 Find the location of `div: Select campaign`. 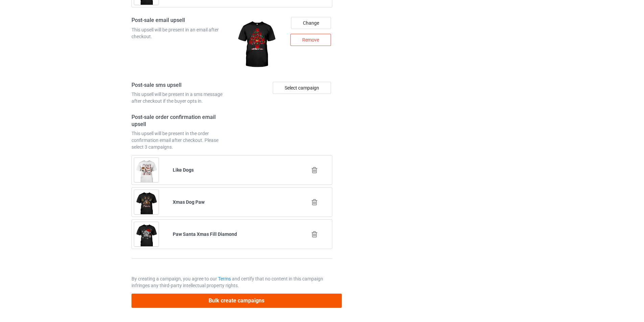

div: Select campaign is located at coordinates (302, 88).